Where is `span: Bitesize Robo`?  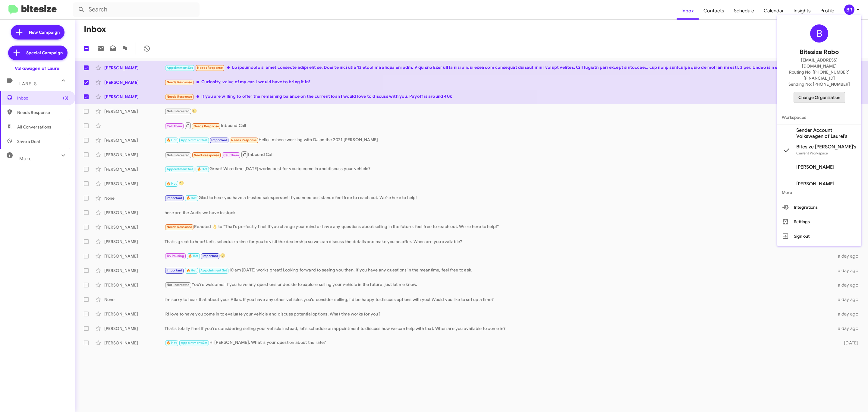
span: Bitesize Robo is located at coordinates (819, 52).